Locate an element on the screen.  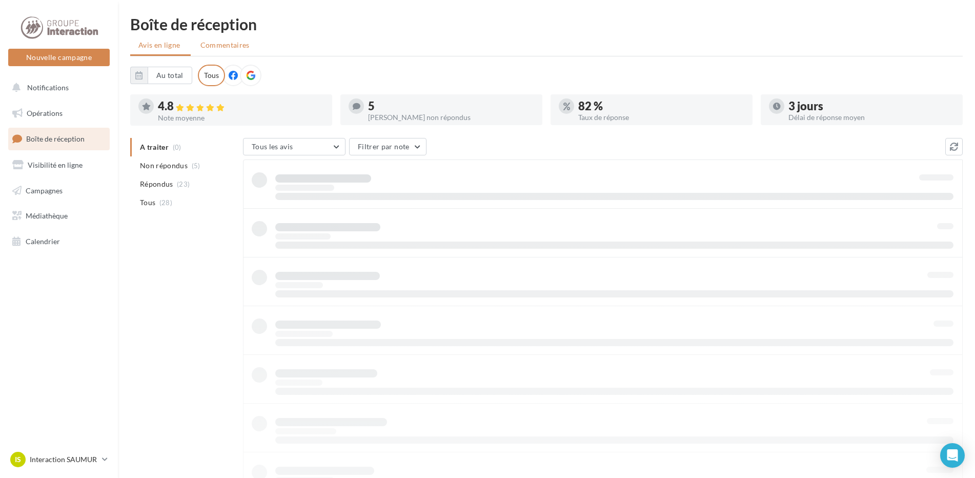
div: Taux de réponse is located at coordinates (661, 117).